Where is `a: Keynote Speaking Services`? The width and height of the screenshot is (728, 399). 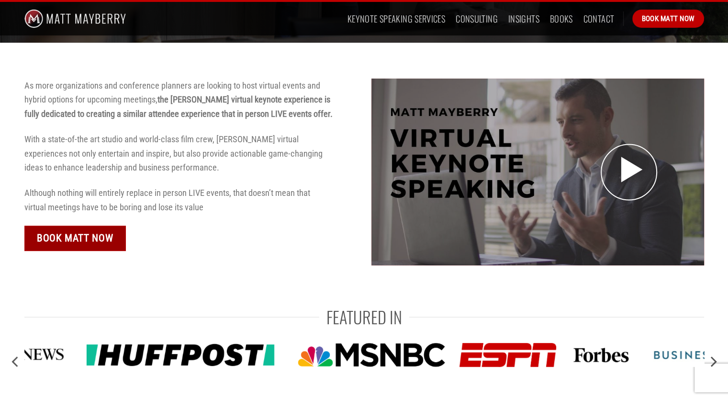 a: Keynote Speaking Services is located at coordinates (397, 19).